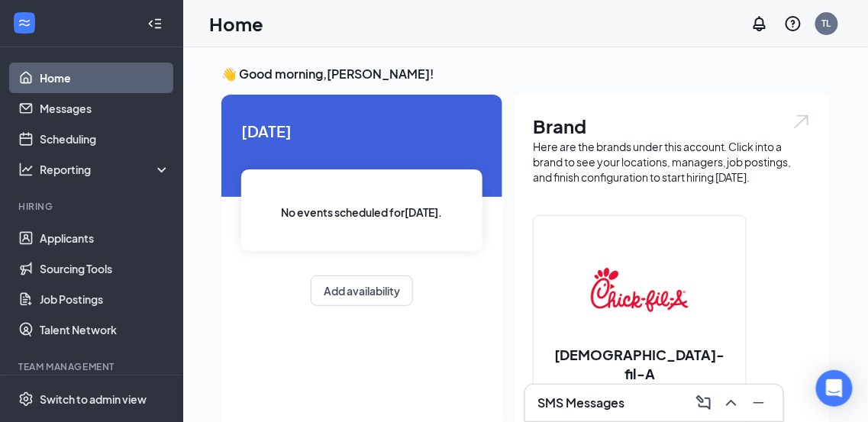 This screenshot has height=422, width=868. Describe the element at coordinates (581, 403) in the screenshot. I see `h3: SMS Messages` at that location.